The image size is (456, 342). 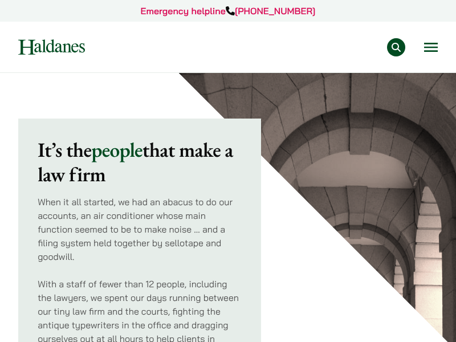 What do you see at coordinates (139, 162) in the screenshot?
I see `h2: It’s the that make a law firm` at bounding box center [139, 162].